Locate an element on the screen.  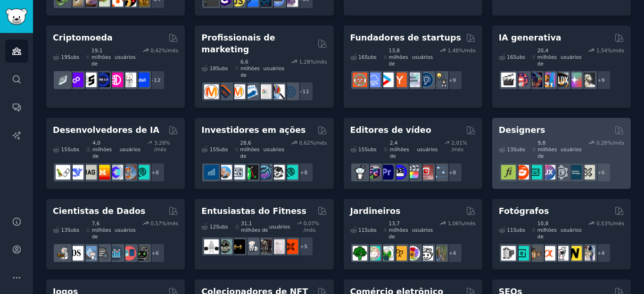
font: 4,0 milhões de is located at coordinates (102, 150).